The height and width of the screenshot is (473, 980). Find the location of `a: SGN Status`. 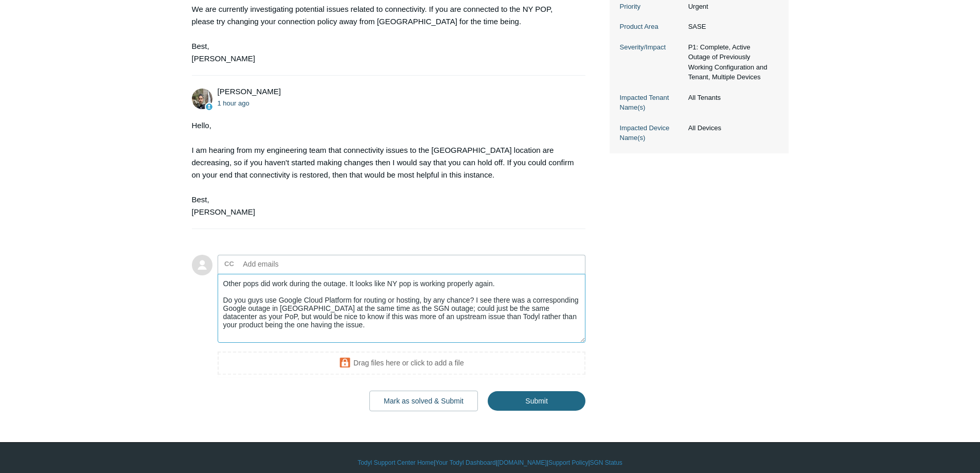

a: SGN Status is located at coordinates (606, 463).